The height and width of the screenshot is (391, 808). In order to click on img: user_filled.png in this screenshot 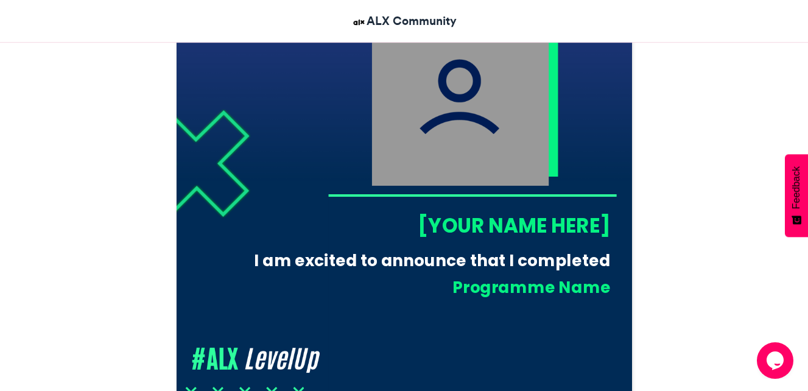, I will do `click(460, 97)`.